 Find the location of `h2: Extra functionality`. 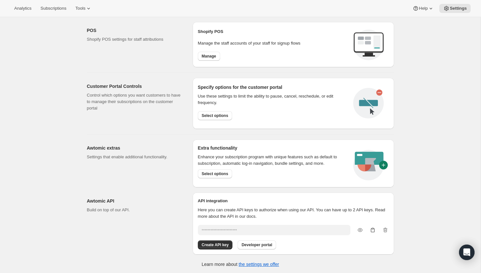

h2: Extra functionality is located at coordinates (217, 148).